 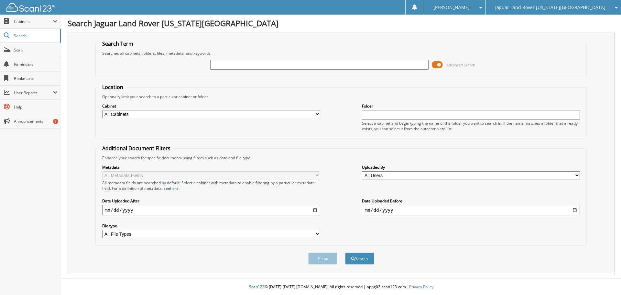 I want to click on input: start, so click(x=211, y=210).